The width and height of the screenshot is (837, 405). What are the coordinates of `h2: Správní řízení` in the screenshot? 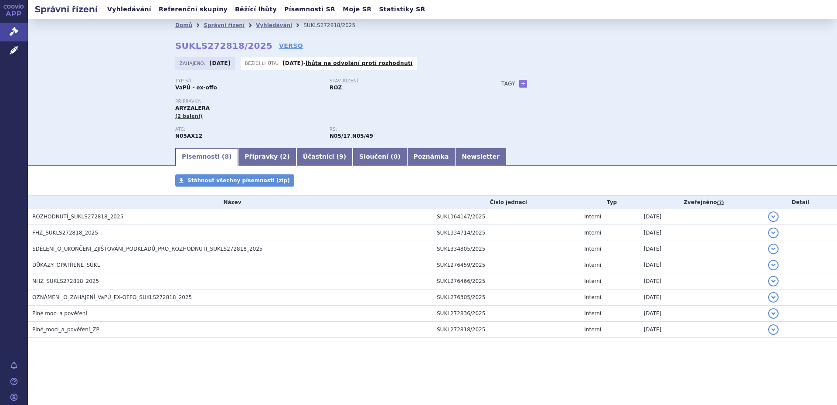 It's located at (66, 9).